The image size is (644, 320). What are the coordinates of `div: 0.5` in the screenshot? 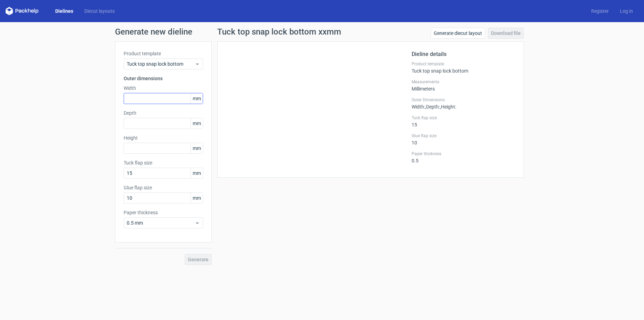 It's located at (463, 157).